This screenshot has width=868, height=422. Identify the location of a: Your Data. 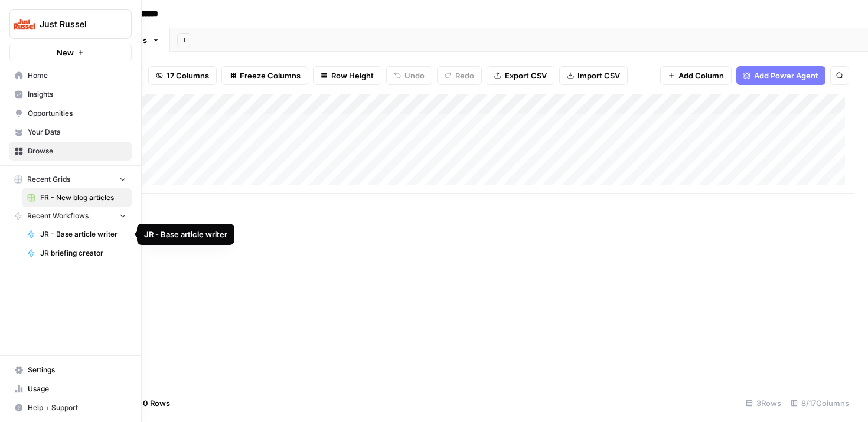
(70, 132).